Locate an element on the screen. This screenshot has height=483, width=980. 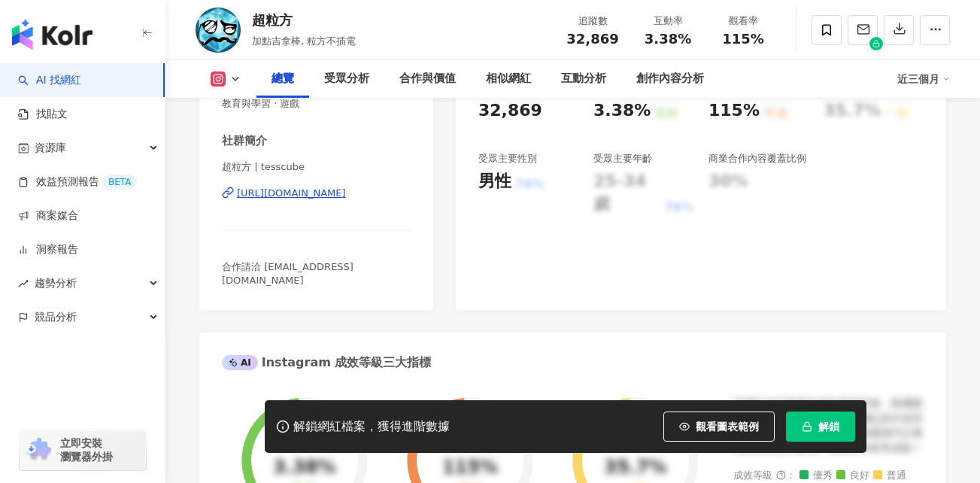
div: 觀看率 is located at coordinates (743, 21).